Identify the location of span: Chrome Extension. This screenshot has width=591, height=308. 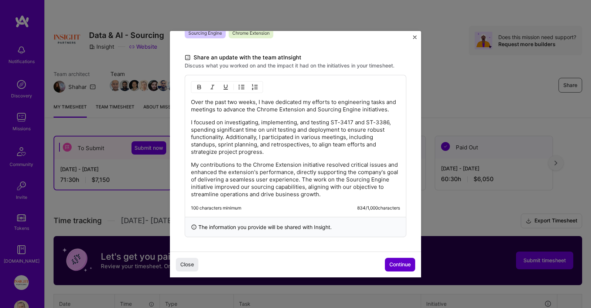
(251, 33).